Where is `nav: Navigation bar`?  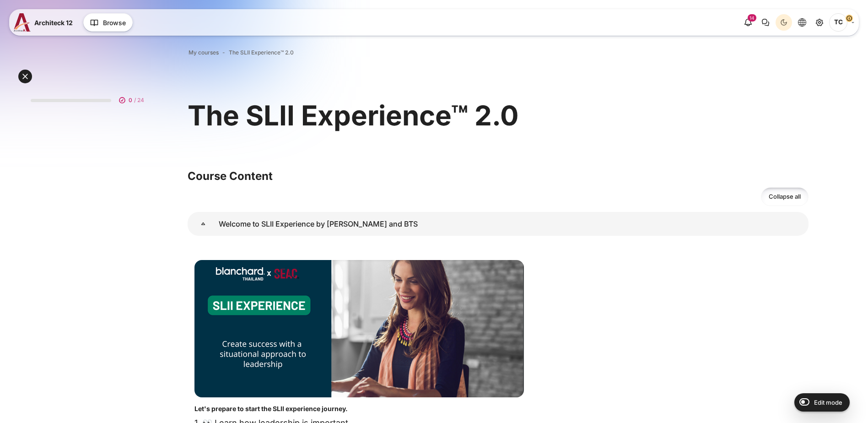 nav: Navigation bar is located at coordinates (498, 53).